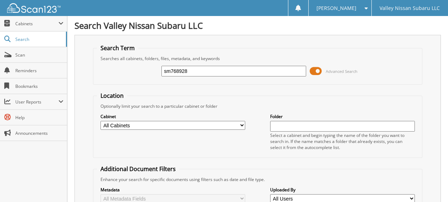 The height and width of the screenshot is (202, 448). I want to click on div: Enhance your search for specific documents using filters such as date and file type., so click(257, 180).